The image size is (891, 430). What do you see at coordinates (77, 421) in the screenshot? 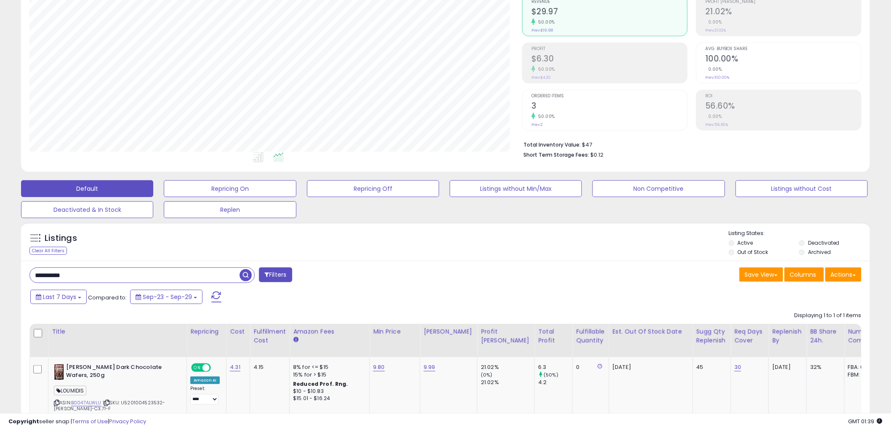
I see `div: seller snap | |` at bounding box center [77, 421].